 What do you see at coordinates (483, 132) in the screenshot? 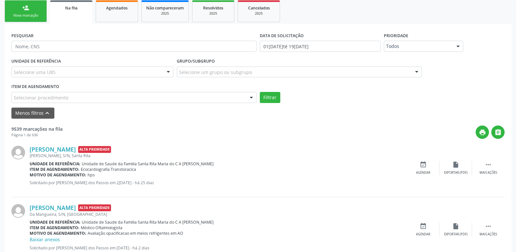
I see `button: print` at bounding box center [483, 132].